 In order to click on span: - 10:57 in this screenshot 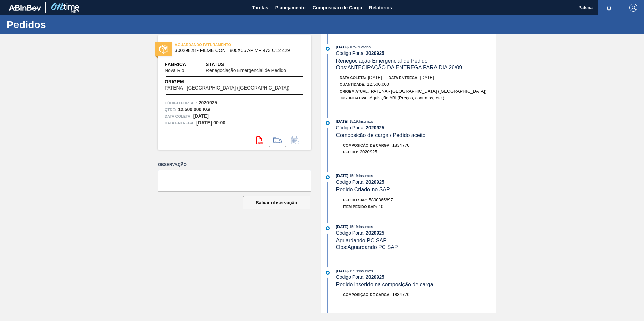, I will do `click(353, 47)`.